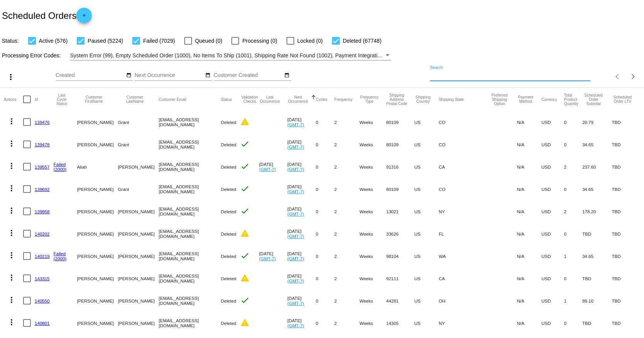  Describe the element at coordinates (510, 76) in the screenshot. I see `input: Search` at that location.